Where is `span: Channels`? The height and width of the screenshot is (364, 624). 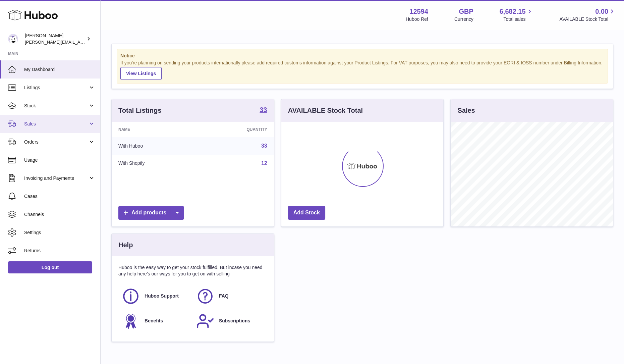
span: Channels is located at coordinates (60, 214).